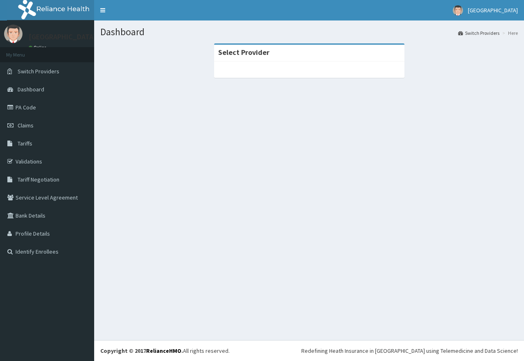  Describe the element at coordinates (164, 351) in the screenshot. I see `a: RelianceHMO` at that location.